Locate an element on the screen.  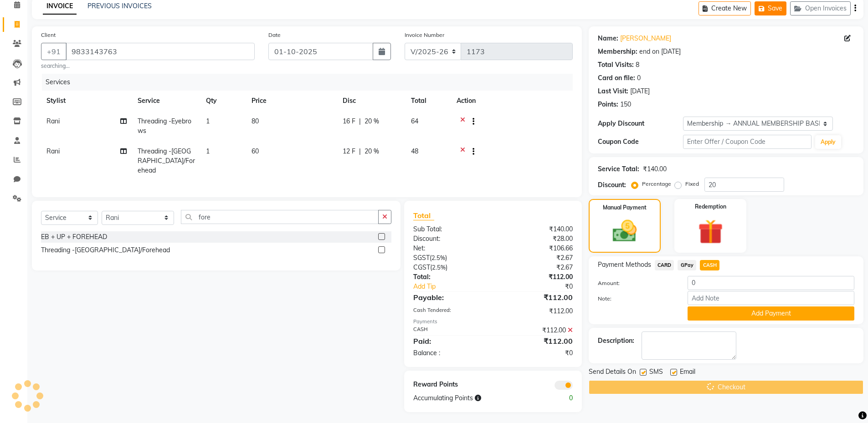
th: Action is located at coordinates (512, 101).